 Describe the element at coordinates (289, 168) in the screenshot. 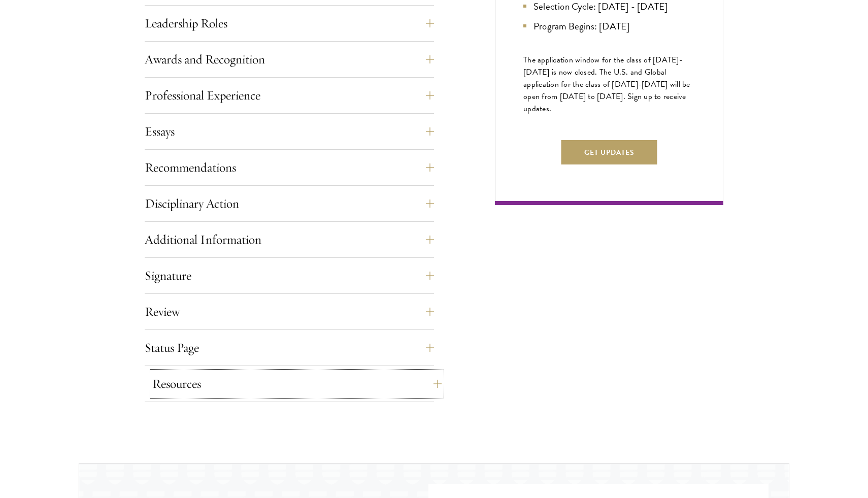

I see `button: Recommendations` at that location.